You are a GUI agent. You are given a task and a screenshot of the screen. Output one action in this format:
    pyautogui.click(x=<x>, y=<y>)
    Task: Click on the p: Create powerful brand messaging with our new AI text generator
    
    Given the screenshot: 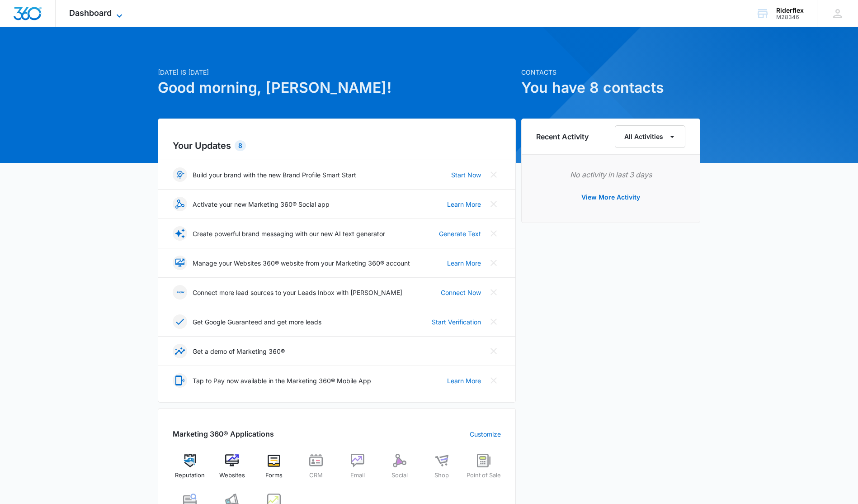 What is the action you would take?
    pyautogui.click(x=289, y=233)
    